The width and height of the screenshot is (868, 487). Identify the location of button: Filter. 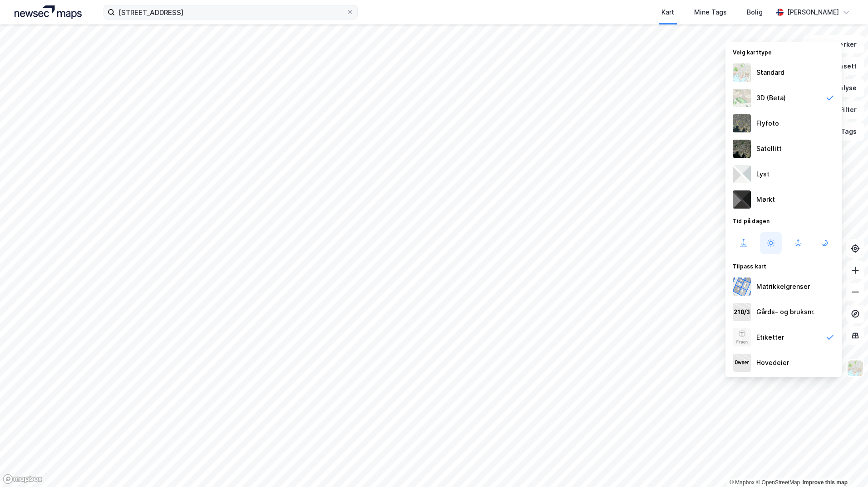
(843, 110).